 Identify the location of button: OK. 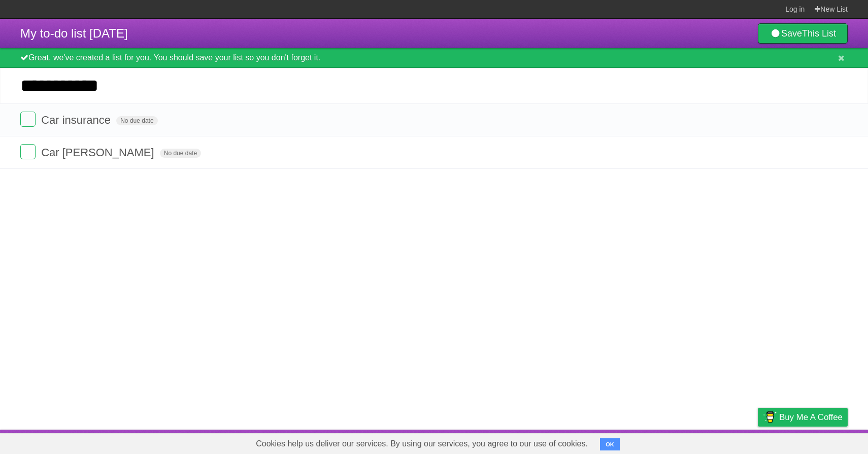
(610, 444).